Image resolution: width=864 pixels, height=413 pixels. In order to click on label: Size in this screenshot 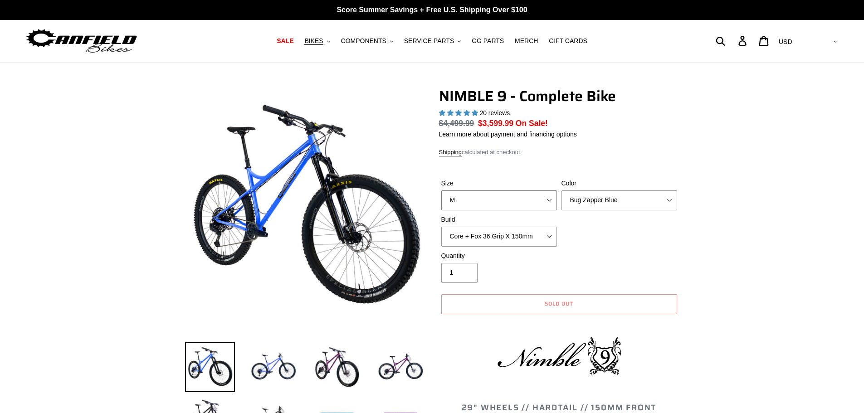, I will do `click(499, 183)`.